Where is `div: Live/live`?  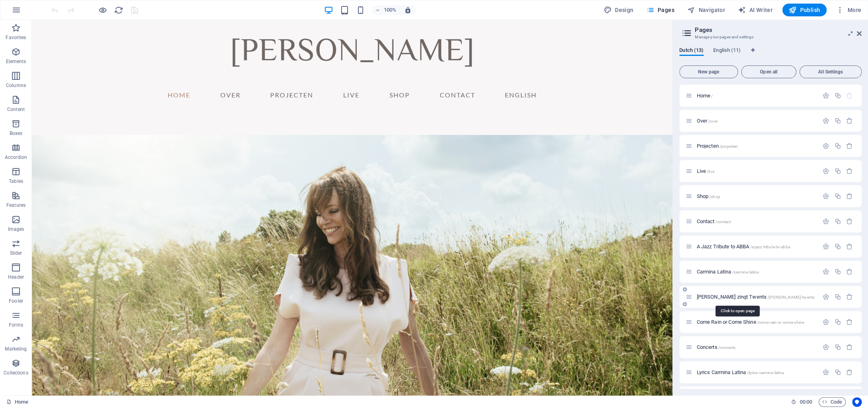
div: Live/live is located at coordinates (756, 171).